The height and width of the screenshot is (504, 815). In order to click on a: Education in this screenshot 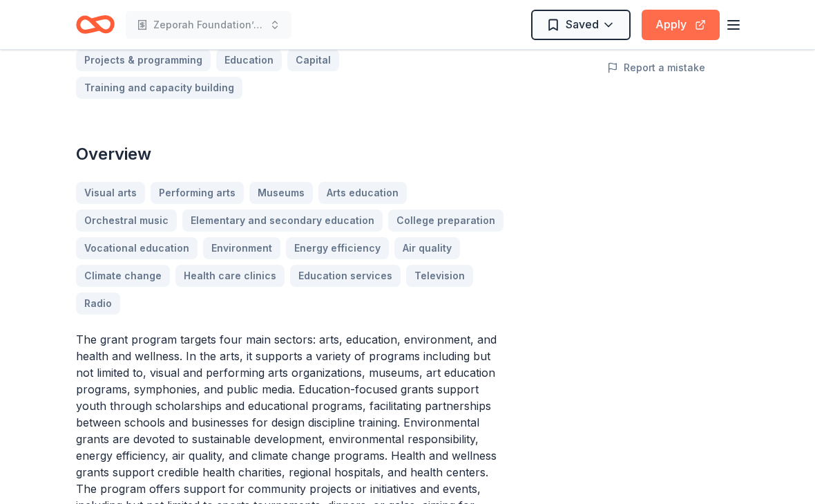, I will do `click(249, 60)`.